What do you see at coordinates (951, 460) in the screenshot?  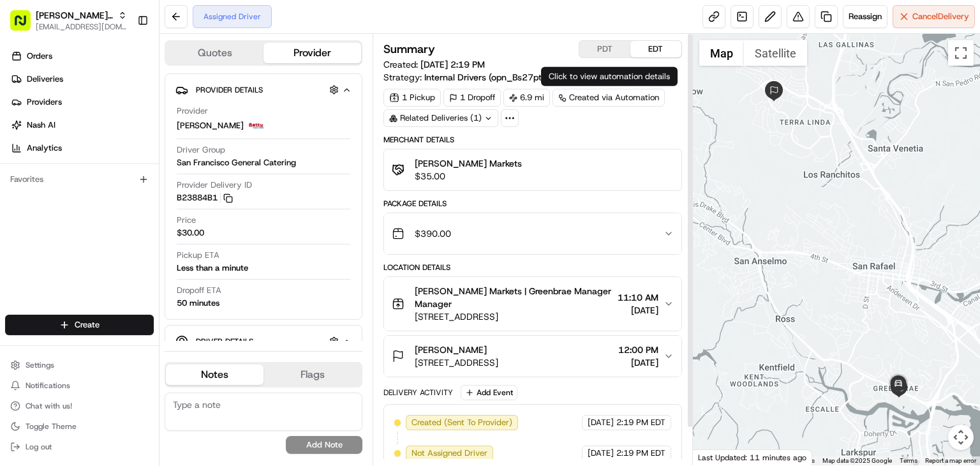 I see `a: Report a map error` at bounding box center [951, 460].